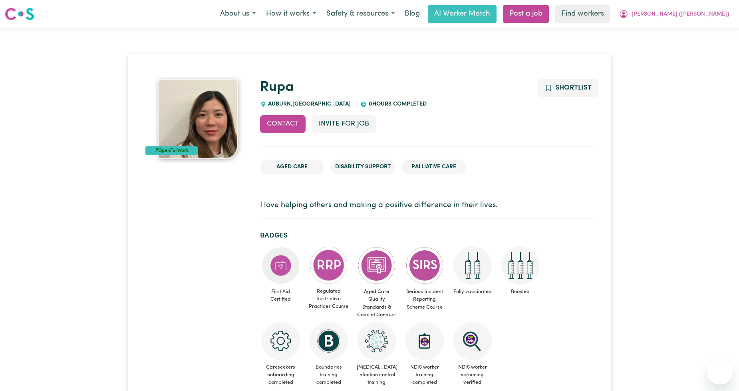 The width and height of the screenshot is (739, 391). Describe the element at coordinates (329, 265) in the screenshot. I see `img: CS Academy: Regulated Restrictive Practices course completed` at that location.